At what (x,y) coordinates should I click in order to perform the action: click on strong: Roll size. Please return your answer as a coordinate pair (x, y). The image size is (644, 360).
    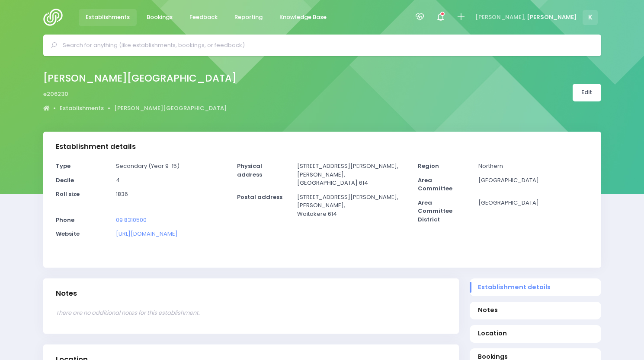
    Looking at the image, I should click on (68, 194).